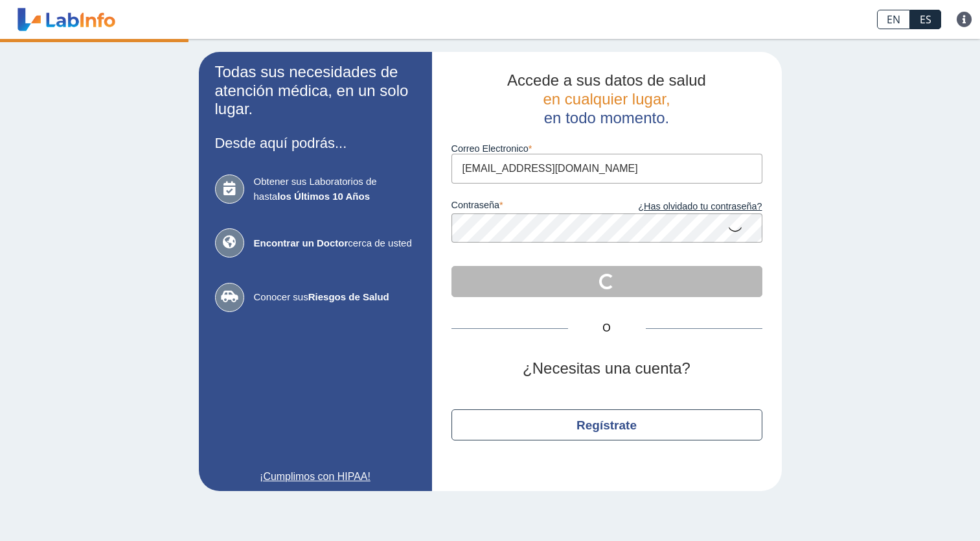 The image size is (980, 541). I want to click on h2: Todas sus necesidades de atención médica, en un solo lugar., so click(316, 91).